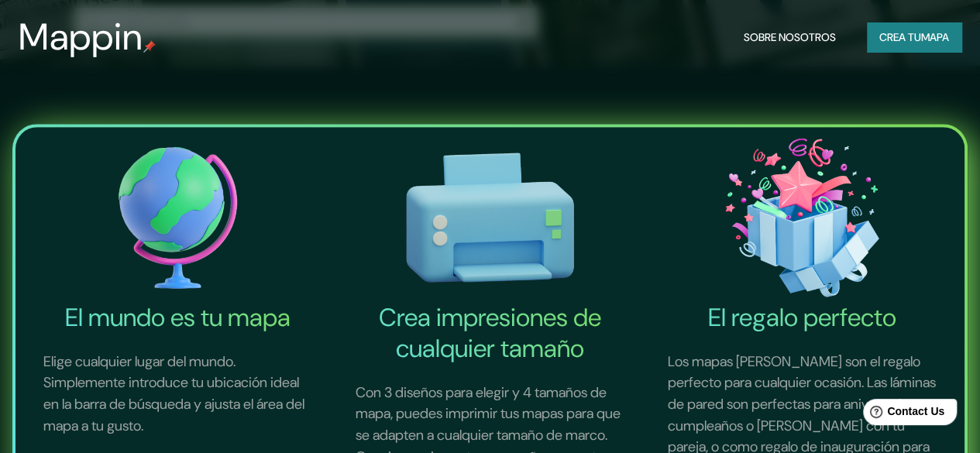 This screenshot has width=980, height=453. What do you see at coordinates (490, 218) in the screenshot?
I see `img: Crea impresiones de cualquier tamaño-icono` at bounding box center [490, 218].